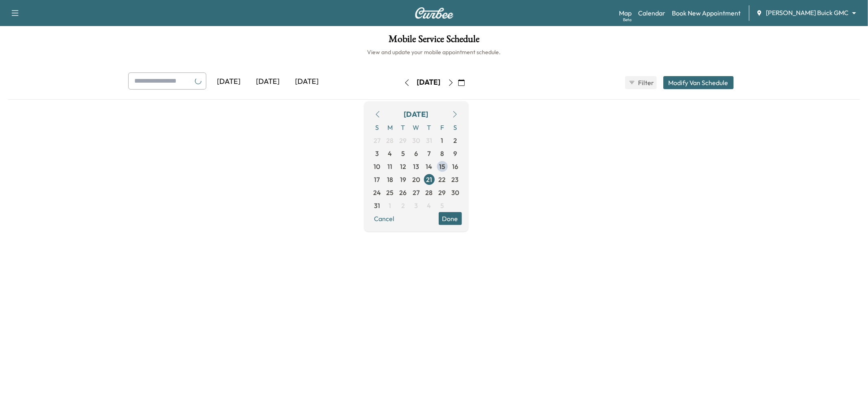 The width and height of the screenshot is (868, 412). Describe the element at coordinates (429, 179) in the screenshot. I see `span: 21` at that location.